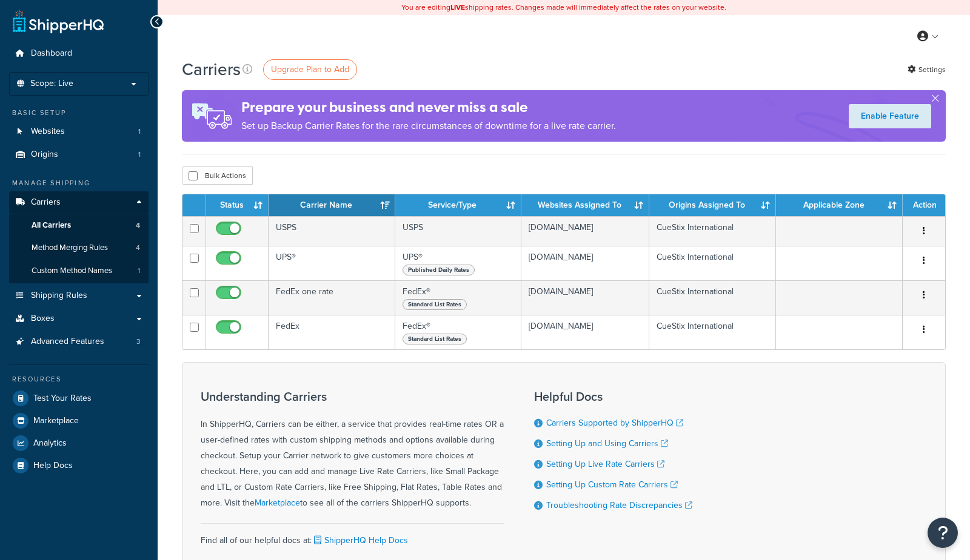 The width and height of the screenshot is (970, 560). Describe the element at coordinates (211, 69) in the screenshot. I see `h1: Carriers` at that location.